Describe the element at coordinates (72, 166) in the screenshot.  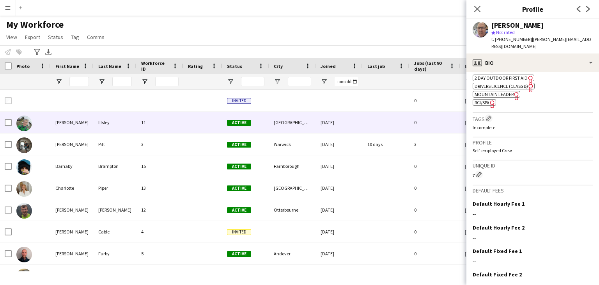
I see `div: Barnaby` at that location.